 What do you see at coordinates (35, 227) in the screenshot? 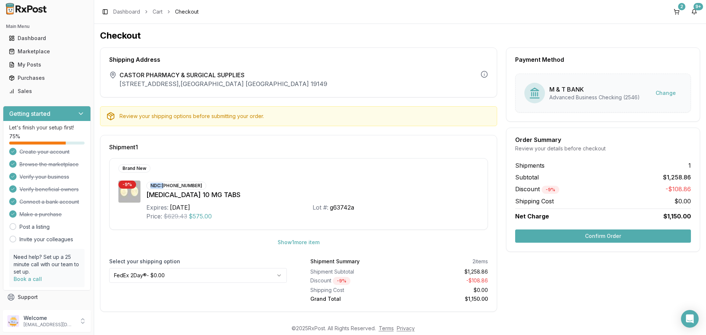
I see `a: Post a listing` at bounding box center [35, 227].